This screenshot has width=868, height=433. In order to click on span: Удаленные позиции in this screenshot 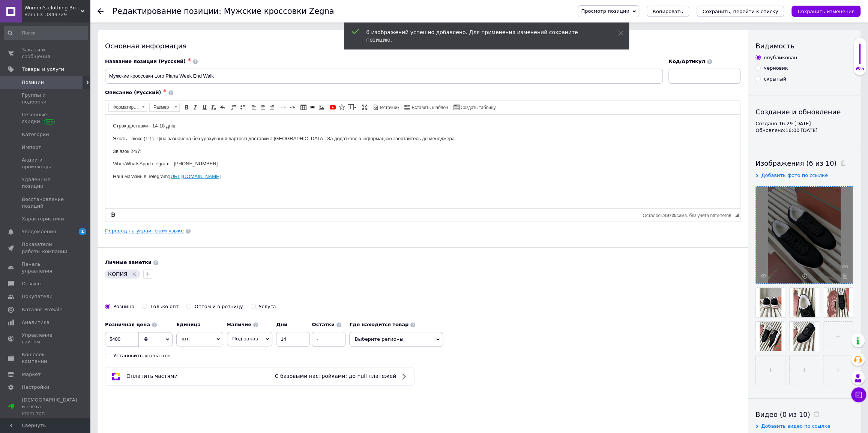, I will do `click(46, 183)`.